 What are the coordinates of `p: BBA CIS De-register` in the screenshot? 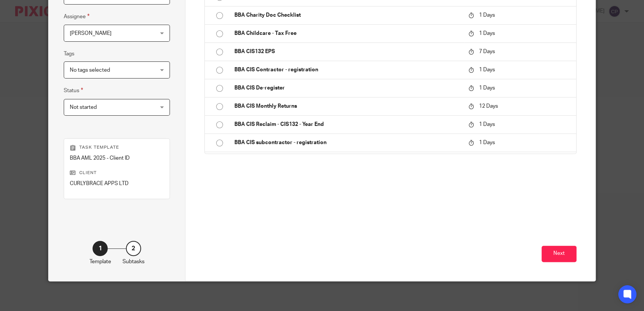 It's located at (348, 88).